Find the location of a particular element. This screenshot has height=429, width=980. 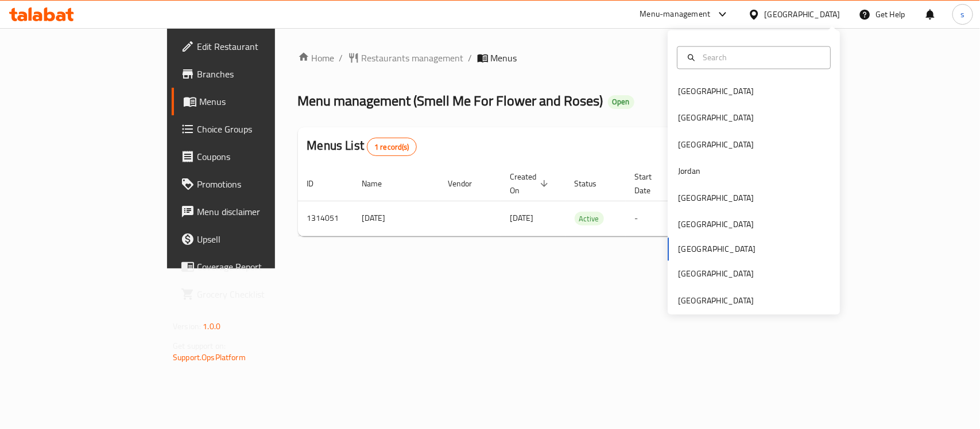

a: Coverage Report is located at coordinates (251, 267).